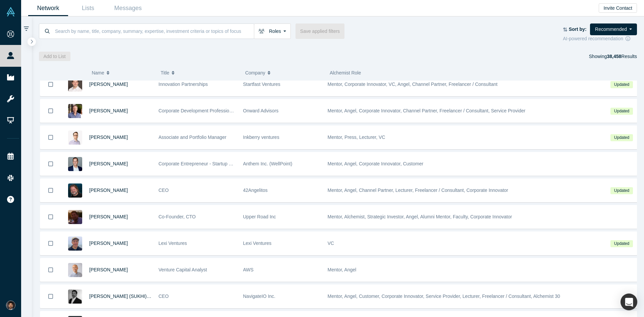 The height and width of the screenshot is (317, 644). Describe the element at coordinates (600, 38) in the screenshot. I see `div: AI-powered recommendation` at that location.